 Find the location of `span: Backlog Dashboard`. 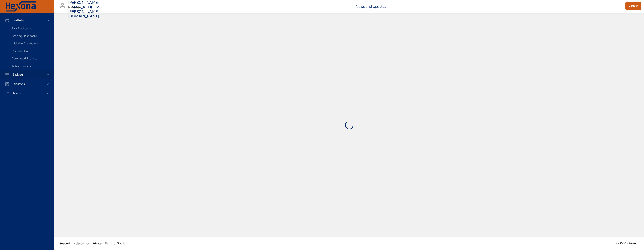

span: Backlog Dashboard is located at coordinates (24, 36).